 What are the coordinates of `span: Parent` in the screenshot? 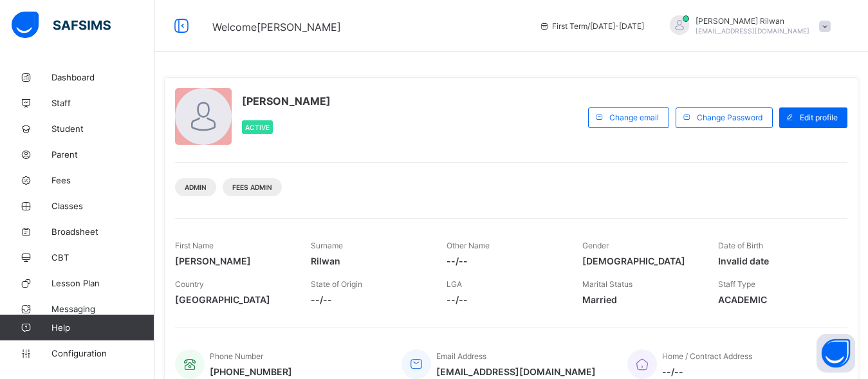 It's located at (103, 155).